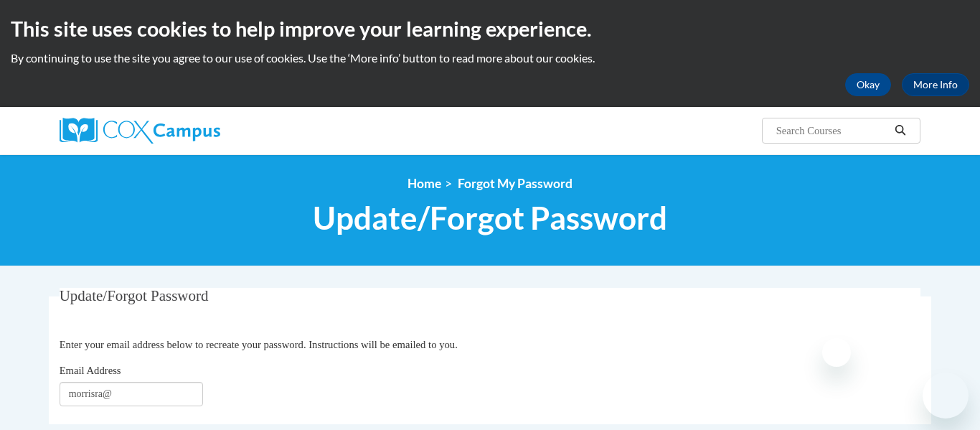 This screenshot has height=430, width=980. Describe the element at coordinates (490, 29) in the screenshot. I see `h2: This site uses cookies to help improve your learning experience.` at that location.